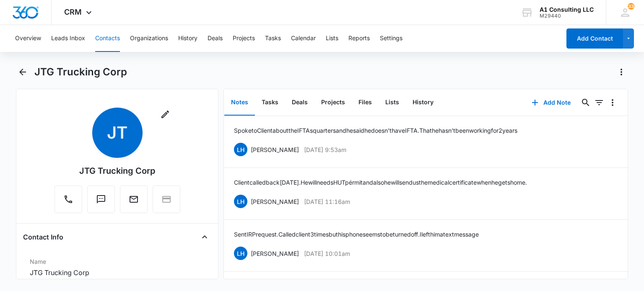 This screenshot has height=291, width=644. Describe the element at coordinates (28, 39) in the screenshot. I see `button: Overview` at that location.